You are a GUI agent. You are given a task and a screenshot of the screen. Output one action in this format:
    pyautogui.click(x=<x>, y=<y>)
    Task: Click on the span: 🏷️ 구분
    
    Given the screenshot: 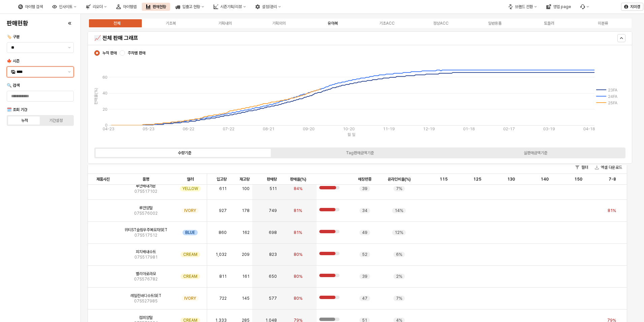 What is the action you would take?
    pyautogui.click(x=13, y=37)
    